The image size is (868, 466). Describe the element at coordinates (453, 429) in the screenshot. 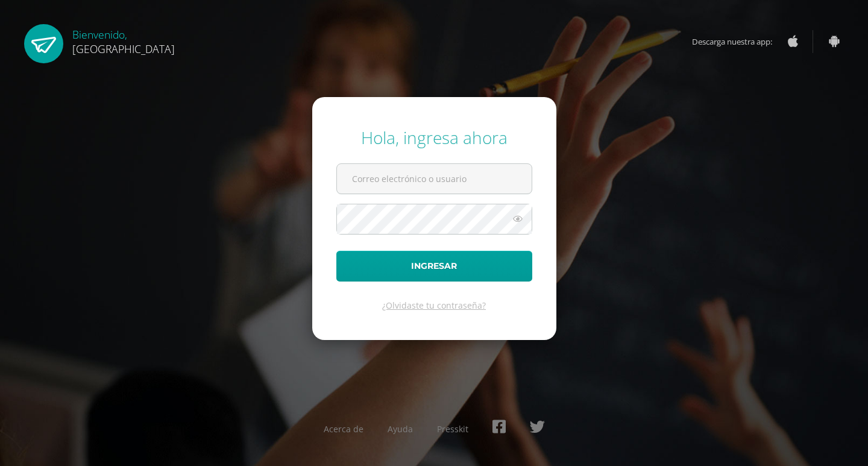

I see `a: Presskit` at that location.